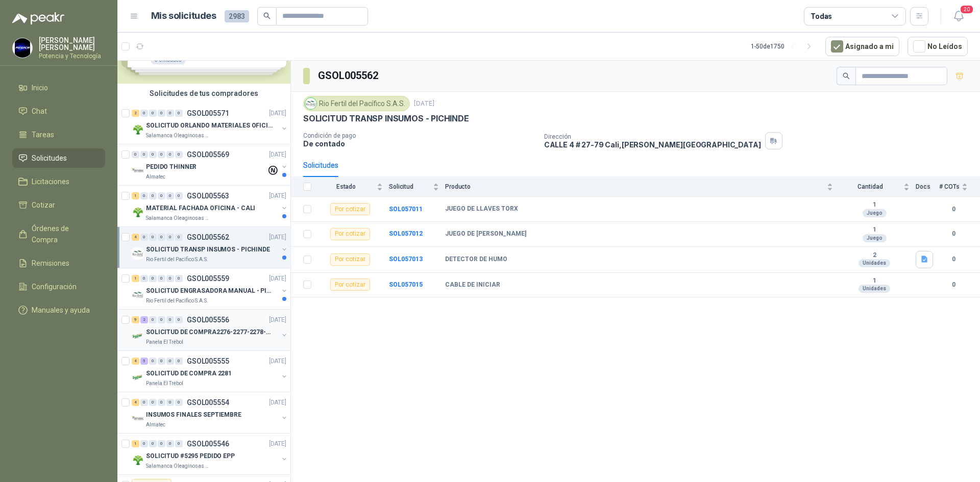  Describe the element at coordinates (59, 234) in the screenshot. I see `a: Órdenes de Compra` at that location.